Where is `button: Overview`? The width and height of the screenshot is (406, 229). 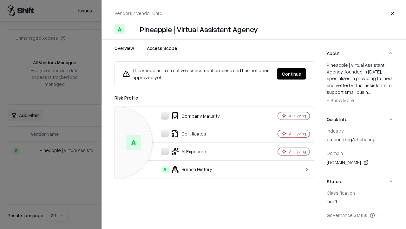
button: Overview is located at coordinates (124, 50).